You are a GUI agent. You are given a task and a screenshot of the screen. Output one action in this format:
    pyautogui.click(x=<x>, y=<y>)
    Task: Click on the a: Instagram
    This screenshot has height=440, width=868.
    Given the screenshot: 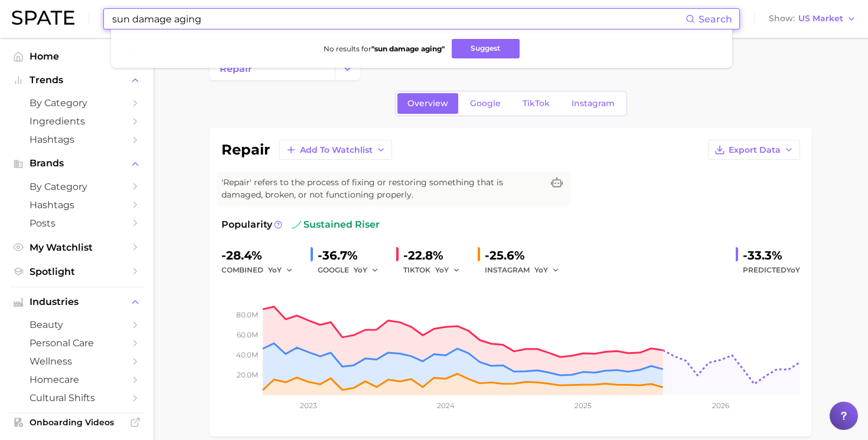 What is the action you would take?
    pyautogui.click(x=593, y=103)
    